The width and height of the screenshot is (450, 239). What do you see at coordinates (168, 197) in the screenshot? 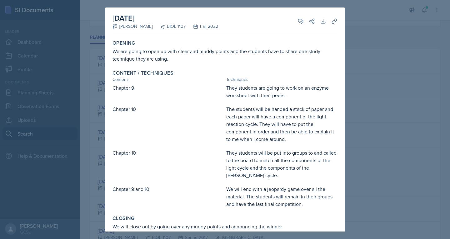
I see `div: Chapter 9 and 10` at bounding box center [168, 197].